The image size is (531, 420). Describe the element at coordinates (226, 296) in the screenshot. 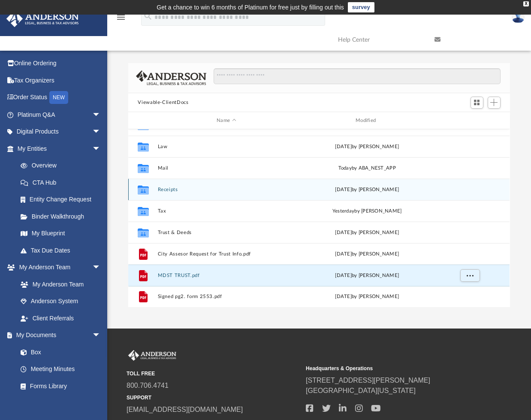

I see `button: Signed pg2. form 2553.pdf` at that location.